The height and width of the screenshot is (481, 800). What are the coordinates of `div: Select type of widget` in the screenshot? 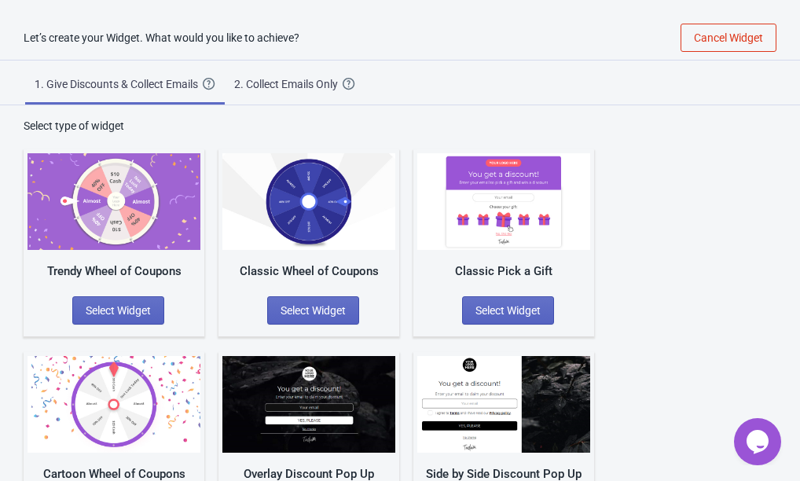 It's located at (400, 126).